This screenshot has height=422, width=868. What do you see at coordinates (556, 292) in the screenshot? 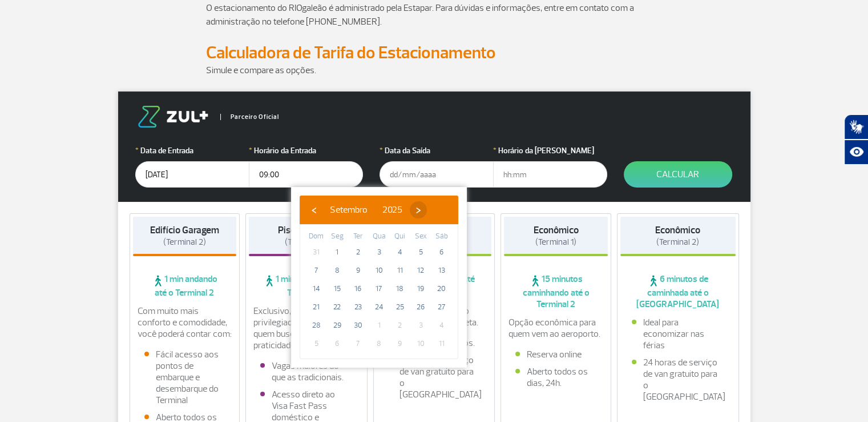
I see `span: 15 minutos caminhando até o Terminal 2` at bounding box center [556, 292].